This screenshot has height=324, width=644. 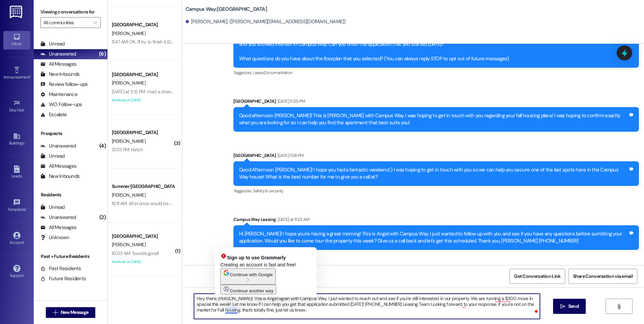 I want to click on span: Documentation, so click(x=278, y=73).